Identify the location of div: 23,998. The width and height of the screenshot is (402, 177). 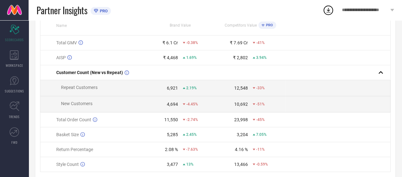
(241, 120).